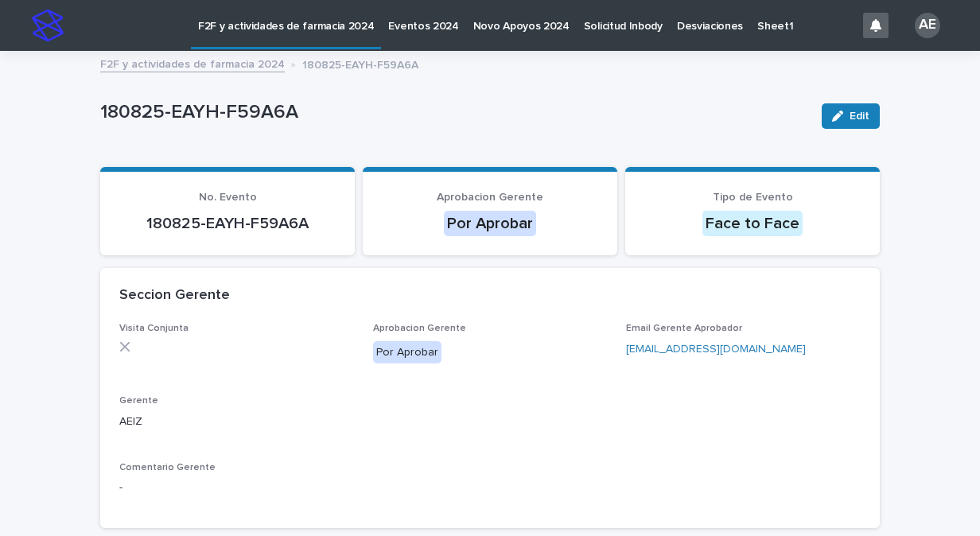  Describe the element at coordinates (752, 223) in the screenshot. I see `div: Face to Face` at that location.